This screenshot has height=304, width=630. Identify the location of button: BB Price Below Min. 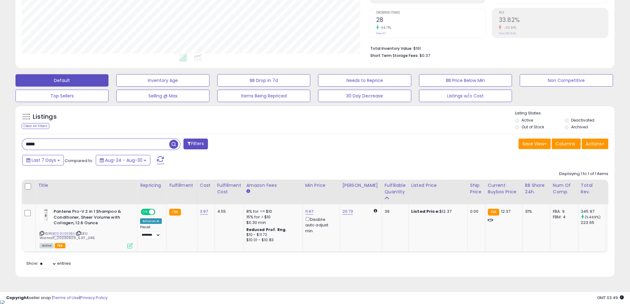
(465, 81).